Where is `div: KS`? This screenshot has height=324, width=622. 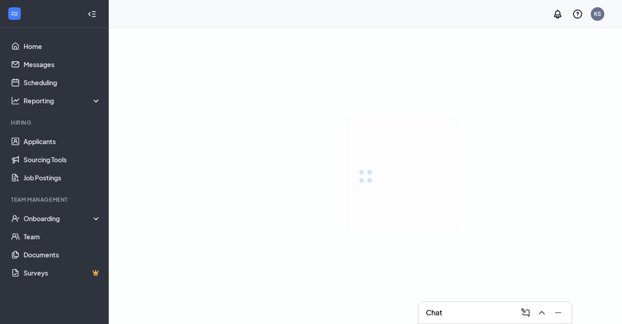
div: KS is located at coordinates (598, 14).